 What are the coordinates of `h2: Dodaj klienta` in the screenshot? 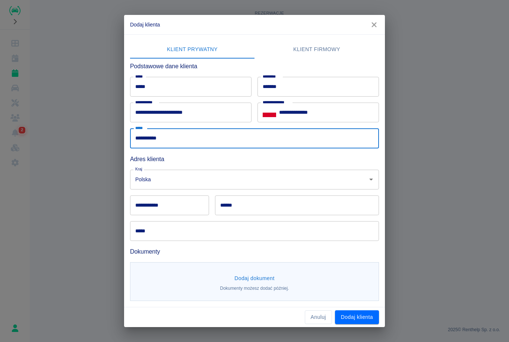 It's located at (254, 25).